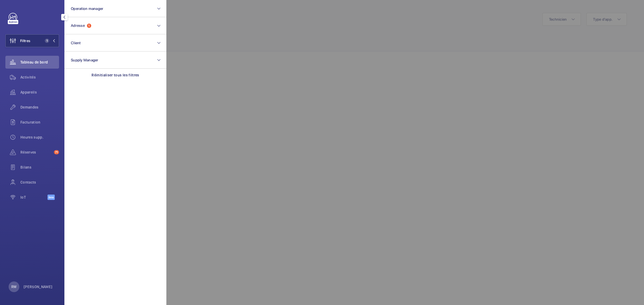 The height and width of the screenshot is (305, 644). I want to click on span: Contacts, so click(40, 182).